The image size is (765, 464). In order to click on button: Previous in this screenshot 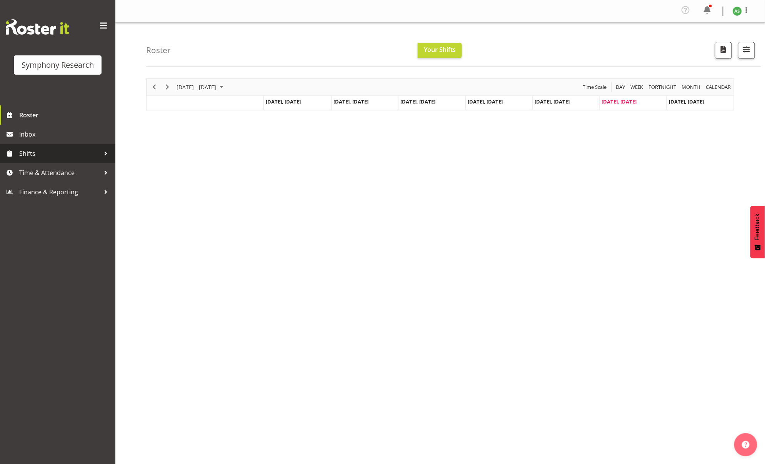, I will do `click(154, 87)`.